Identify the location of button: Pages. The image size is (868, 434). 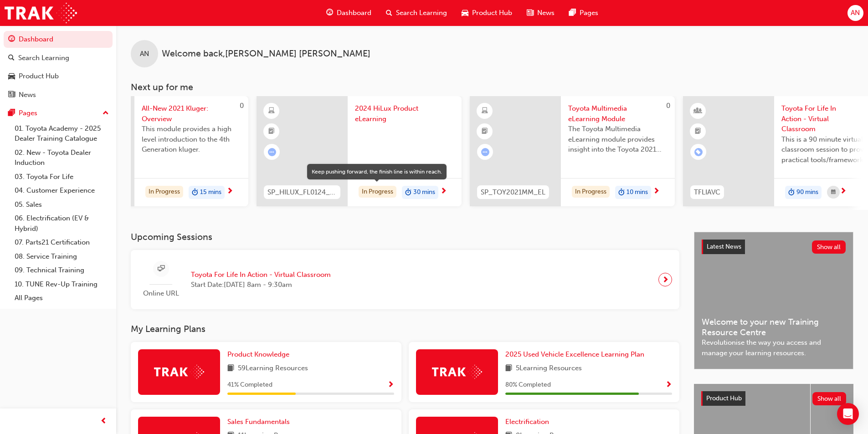
(58, 113).